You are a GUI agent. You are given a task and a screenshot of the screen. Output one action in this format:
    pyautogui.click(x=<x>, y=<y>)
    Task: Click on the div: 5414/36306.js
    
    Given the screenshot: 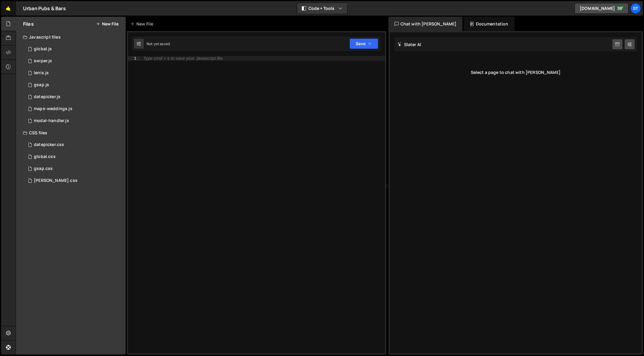 What is the action you would take?
    pyautogui.click(x=74, y=85)
    